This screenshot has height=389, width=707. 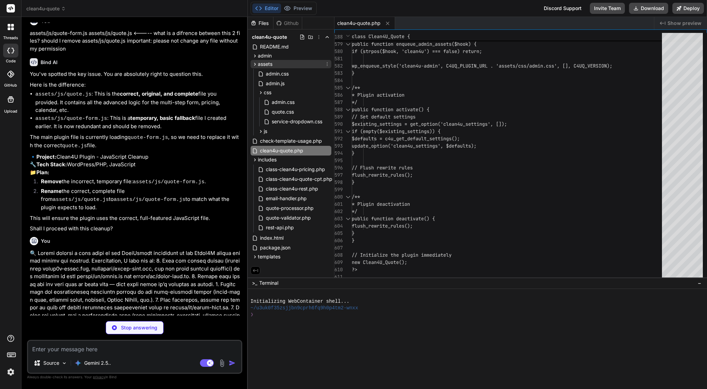 I want to click on label: code, so click(x=11, y=61).